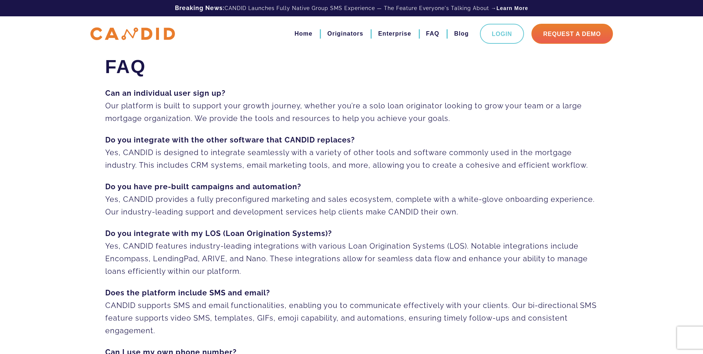 This screenshot has width=703, height=354. What do you see at coordinates (502, 34) in the screenshot?
I see `a: Login` at bounding box center [502, 34].